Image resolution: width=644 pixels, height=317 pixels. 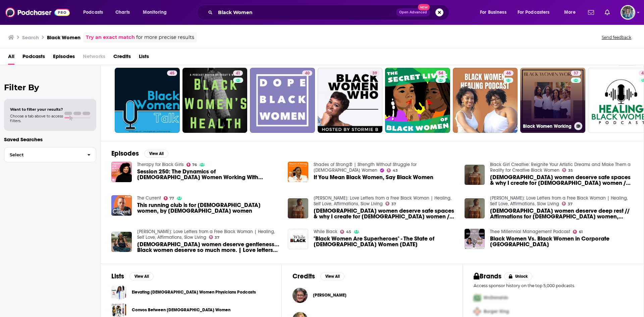 I want to click on a: Lists, so click(x=144, y=58).